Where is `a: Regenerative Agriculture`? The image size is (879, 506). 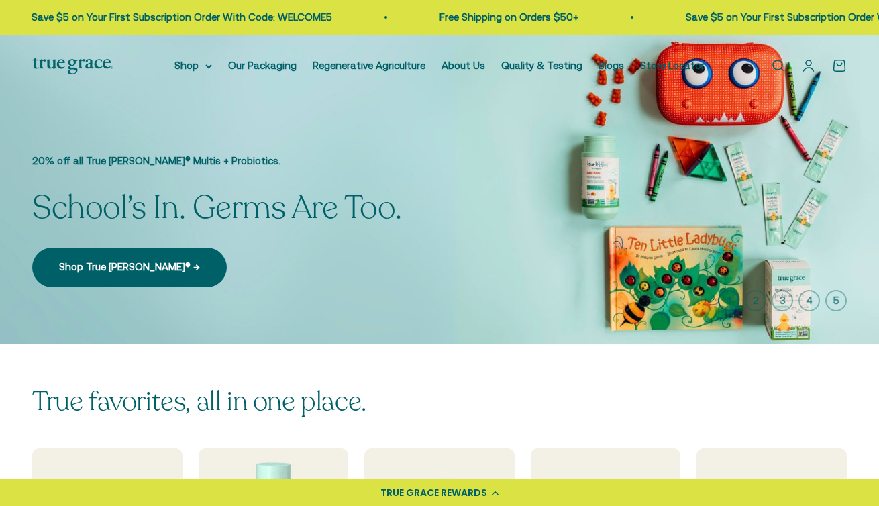
a: Regenerative Agriculture is located at coordinates (369, 65).